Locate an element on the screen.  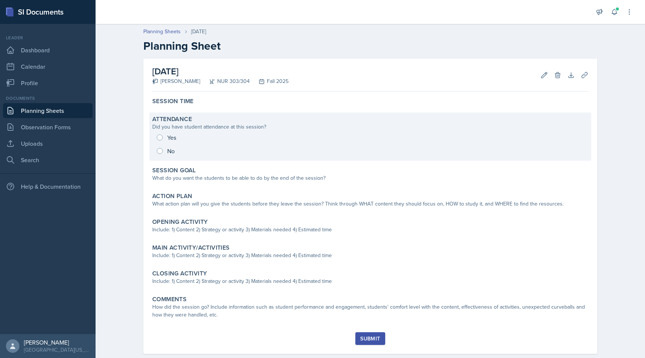
a: Search is located at coordinates (48, 160).